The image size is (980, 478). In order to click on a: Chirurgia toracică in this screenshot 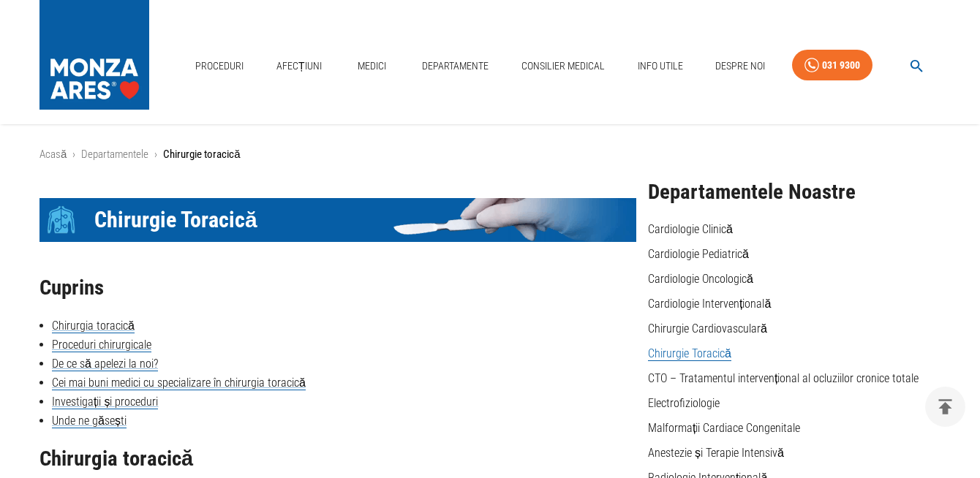, I will do `click(93, 326)`.